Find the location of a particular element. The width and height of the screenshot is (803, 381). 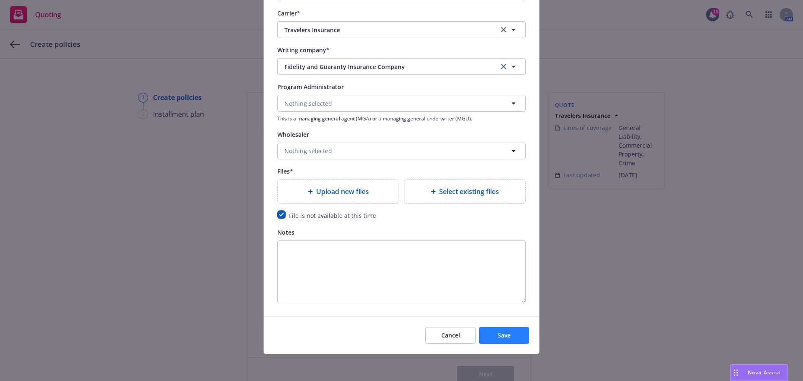

div: Select existing files is located at coordinates (465, 192).